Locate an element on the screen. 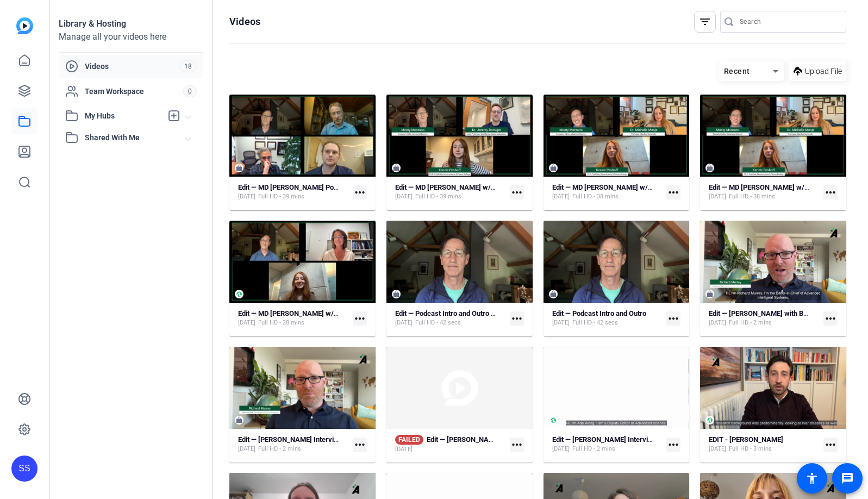 This screenshot has height=499, width=868. span: Full HD - 3 mins is located at coordinates (750, 449).